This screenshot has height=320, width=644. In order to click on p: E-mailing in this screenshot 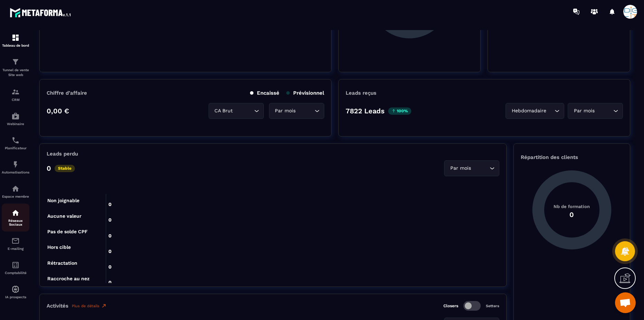, I will do `click(16, 248)`.